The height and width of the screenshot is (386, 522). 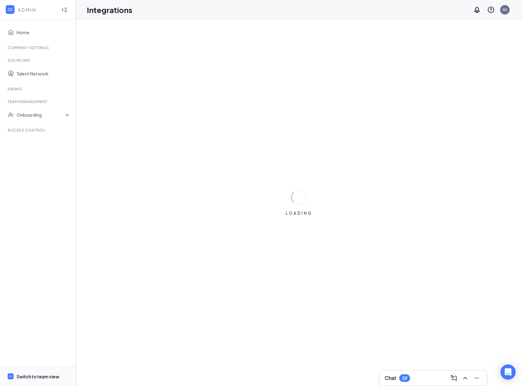 What do you see at coordinates (38, 376) in the screenshot?
I see `div: Switch to team view` at bounding box center [38, 376].